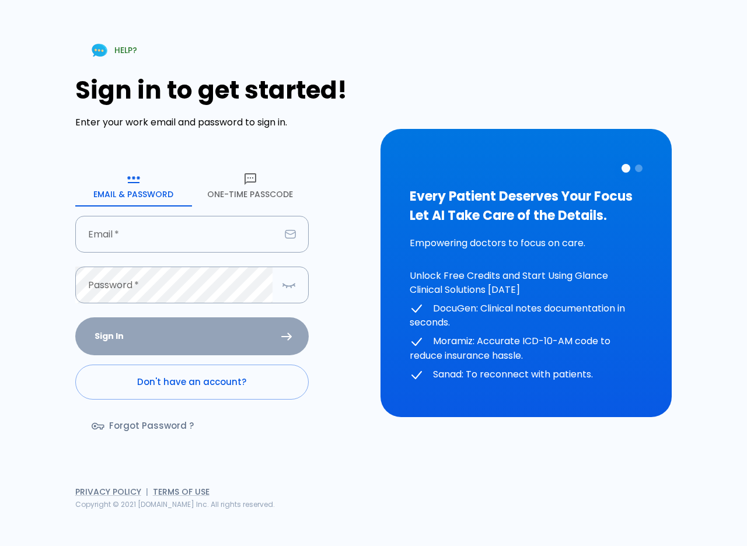 This screenshot has width=747, height=560. What do you see at coordinates (526, 348) in the screenshot?
I see `p: Moramiz: Accurate ICD-10-AM code to reduce insurance hassle.` at bounding box center [526, 348].